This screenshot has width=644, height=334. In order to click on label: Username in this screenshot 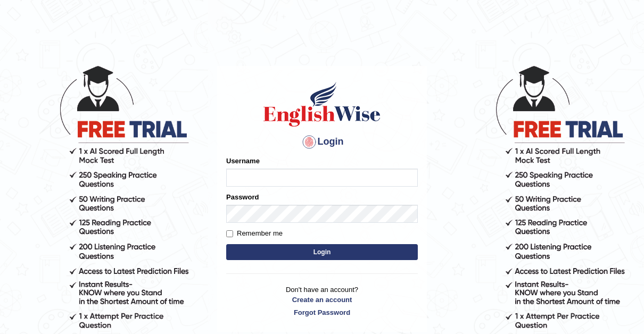, I will do `click(243, 161)`.